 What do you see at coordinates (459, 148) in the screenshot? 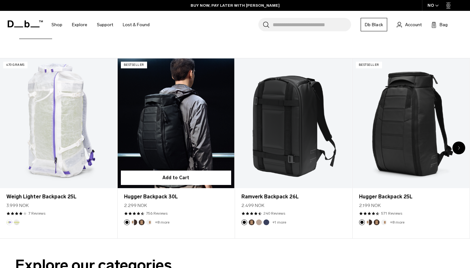
I see `div: Next slide` at bounding box center [459, 148].